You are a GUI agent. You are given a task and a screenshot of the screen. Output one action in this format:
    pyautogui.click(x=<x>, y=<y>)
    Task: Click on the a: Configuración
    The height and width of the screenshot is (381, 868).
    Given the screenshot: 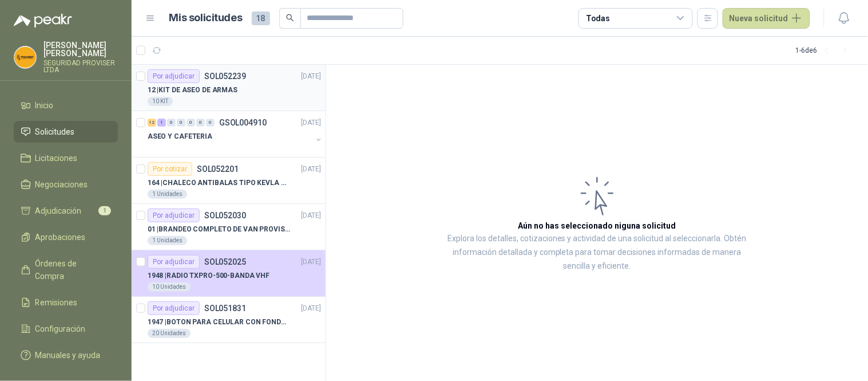 What is the action you would take?
    pyautogui.click(x=66, y=328)
    